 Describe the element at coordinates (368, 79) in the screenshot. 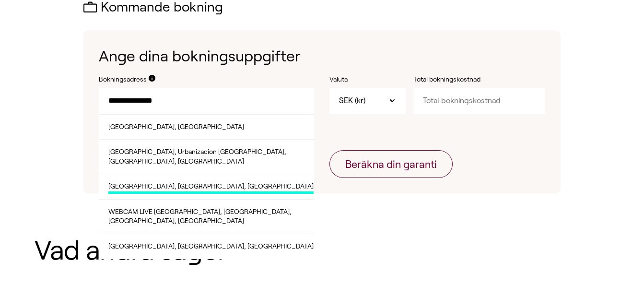

I see `label: Valuta` at that location.